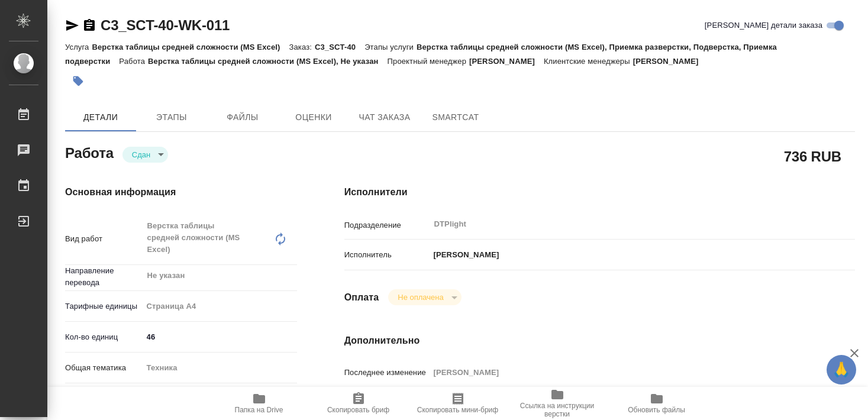  I want to click on p: Заказ:, so click(302, 47).